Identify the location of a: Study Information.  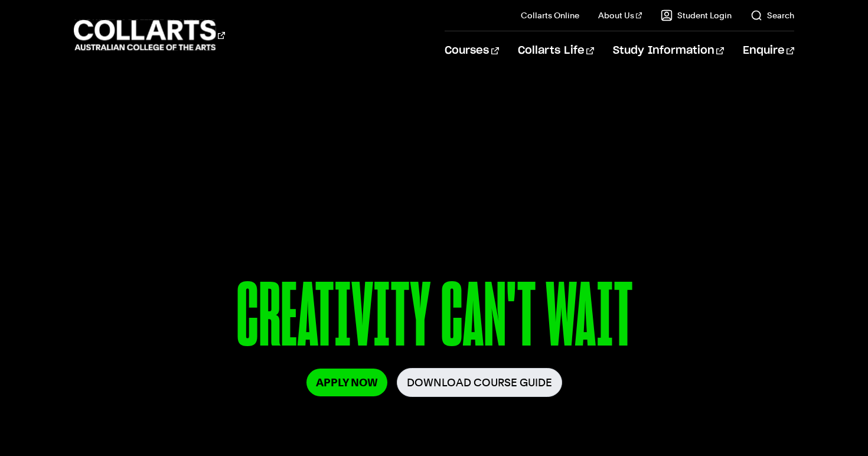
(668, 51).